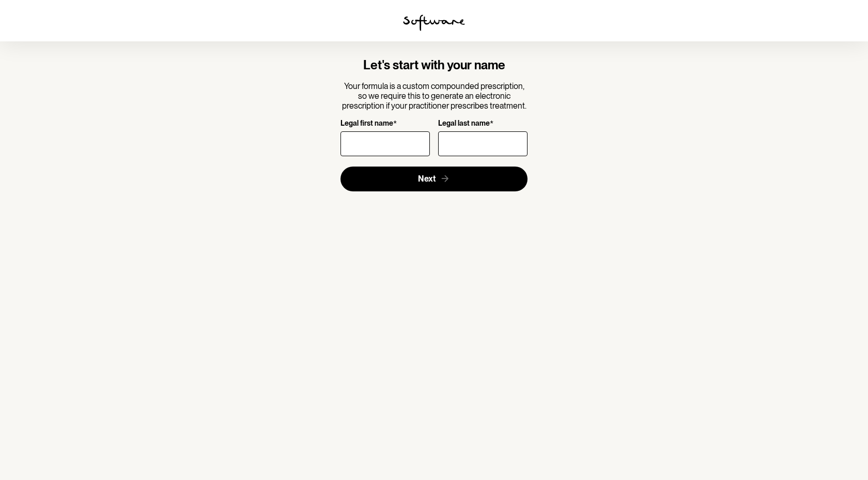 The width and height of the screenshot is (868, 480). I want to click on span: Next, so click(427, 178).